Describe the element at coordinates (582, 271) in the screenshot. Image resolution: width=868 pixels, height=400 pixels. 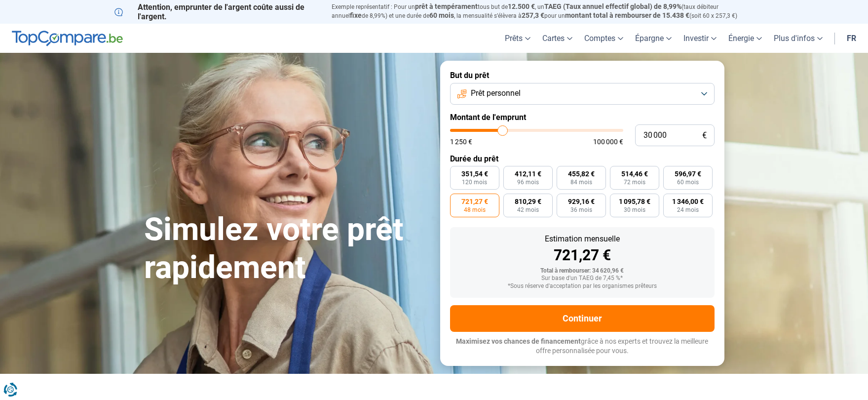
I see `div: Total à rembourser: 34 620,96 €` at that location.